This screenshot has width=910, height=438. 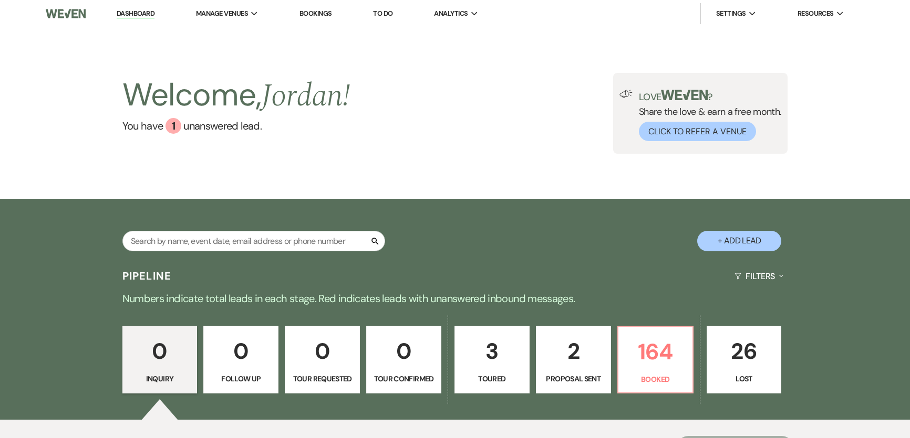 I want to click on a: 0Inquiry, so click(x=160, y=360).